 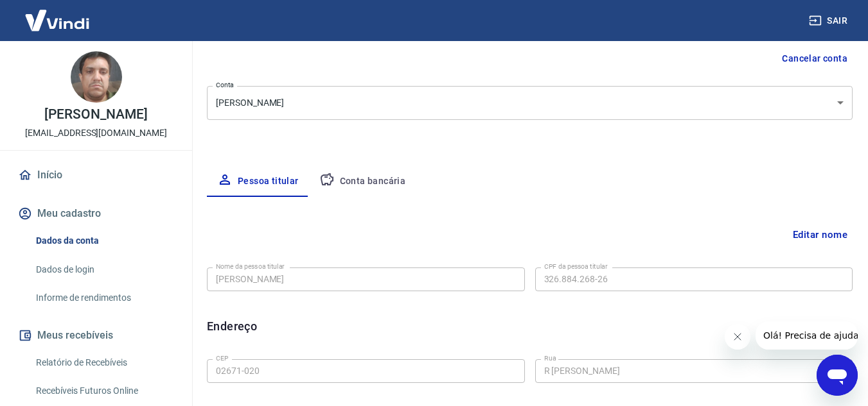 What do you see at coordinates (96, 213) in the screenshot?
I see `button: Meu cadastro` at bounding box center [96, 213].